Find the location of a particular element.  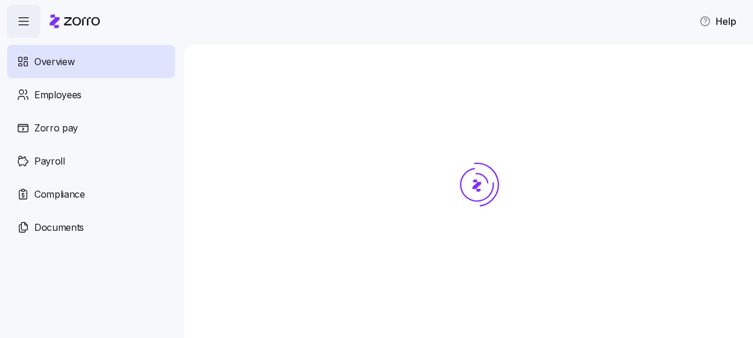

span: Overview is located at coordinates (54, 61).